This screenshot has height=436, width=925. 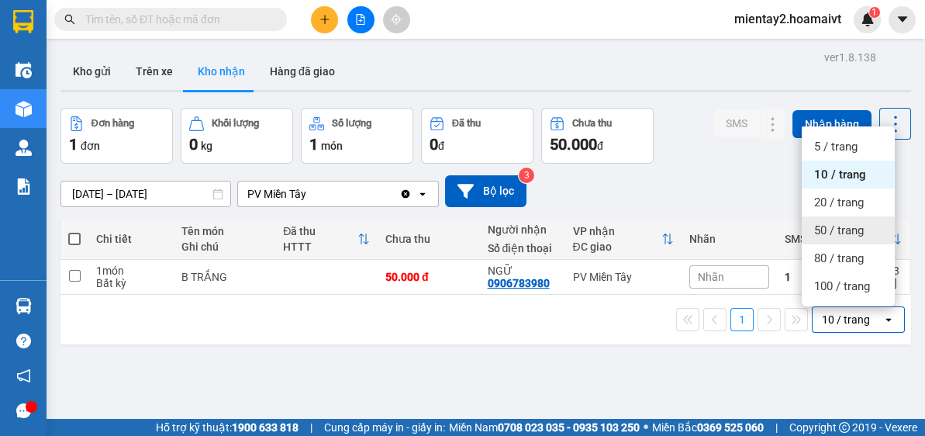 I want to click on span: Miền Bắc, so click(x=708, y=427).